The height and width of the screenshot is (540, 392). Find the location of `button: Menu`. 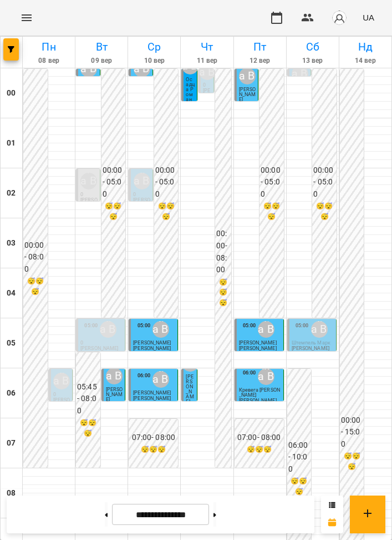

button: Menu is located at coordinates (26, 18).